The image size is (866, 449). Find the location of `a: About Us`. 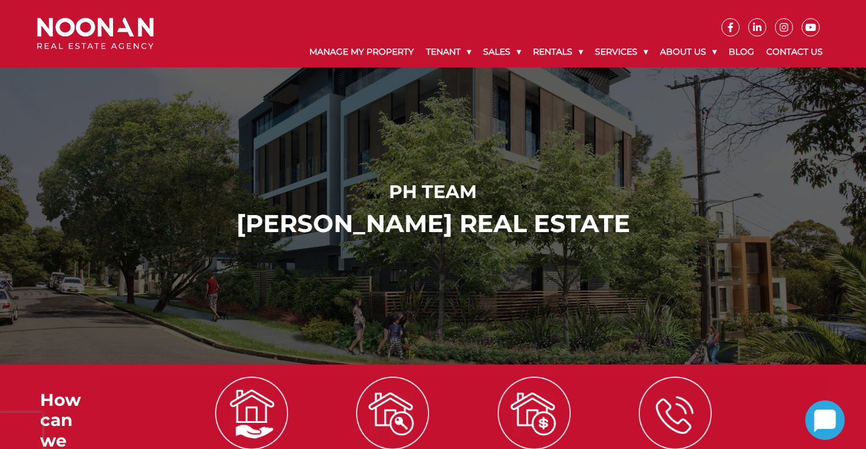

a: About Us is located at coordinates (688, 52).